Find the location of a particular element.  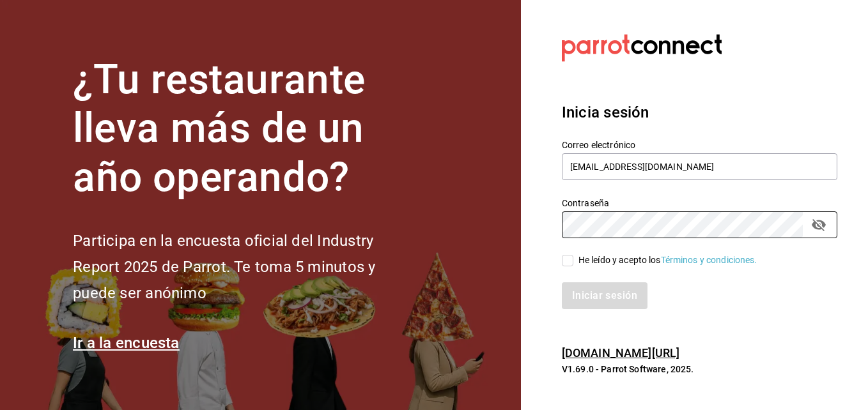

a: Ir a la encuesta is located at coordinates (126, 343).